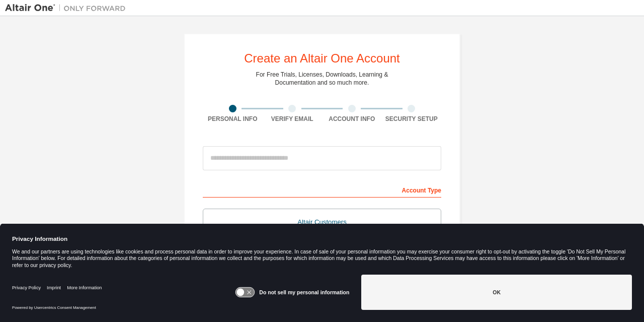 This screenshot has height=322, width=644. I want to click on img: Altair One, so click(68, 8).